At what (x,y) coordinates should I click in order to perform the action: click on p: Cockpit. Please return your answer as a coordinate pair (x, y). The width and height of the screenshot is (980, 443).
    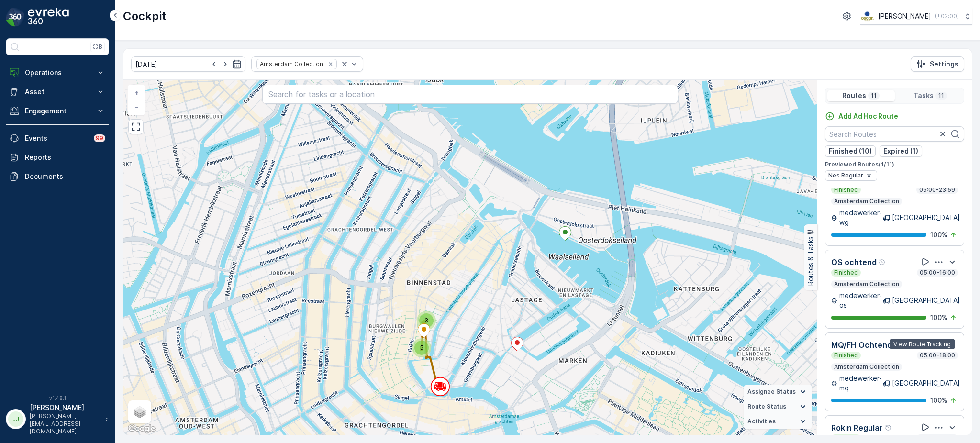
    Looking at the image, I should click on (144, 16).